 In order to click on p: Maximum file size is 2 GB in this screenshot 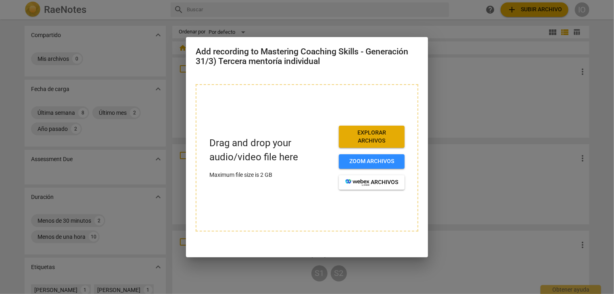, I will do `click(271, 175)`.